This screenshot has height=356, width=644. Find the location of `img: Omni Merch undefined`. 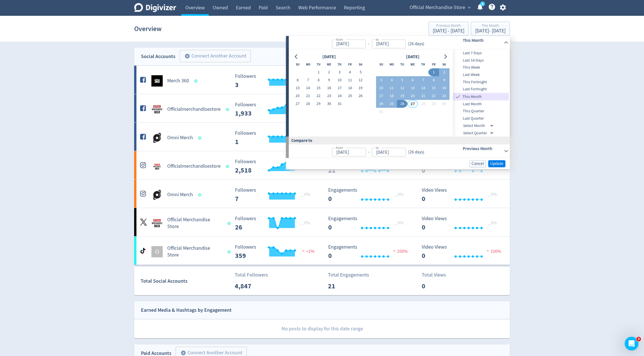

img: Omni Merch undefined is located at coordinates (157, 195).